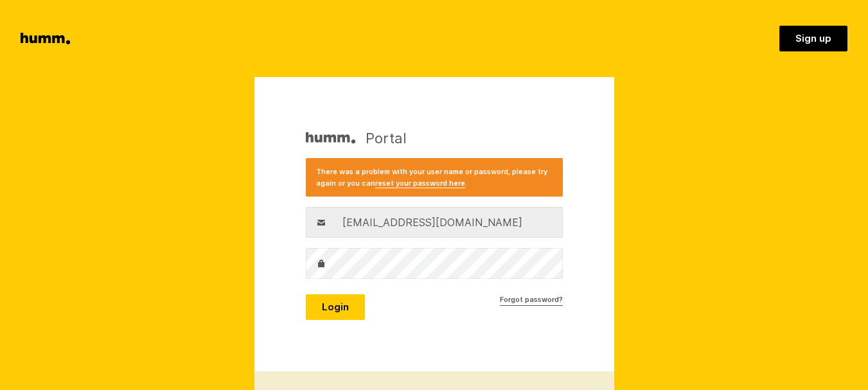 This screenshot has height=390, width=868. What do you see at coordinates (335, 307) in the screenshot?
I see `button: Login` at bounding box center [335, 307].